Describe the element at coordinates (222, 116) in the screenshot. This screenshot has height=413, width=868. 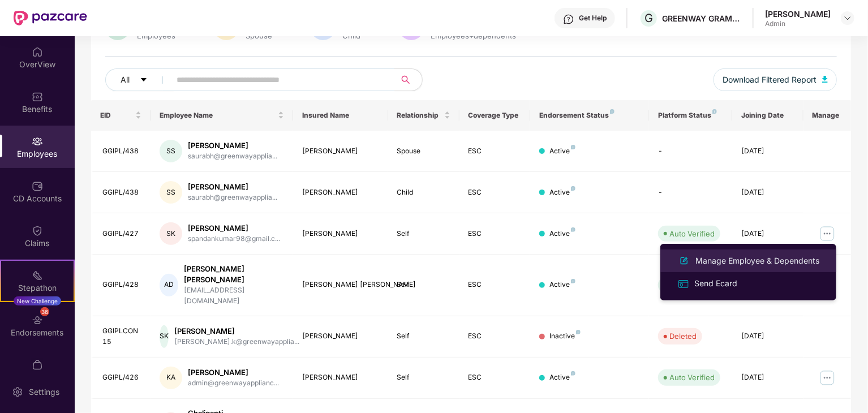
I see `th: Employee Name` at that location.